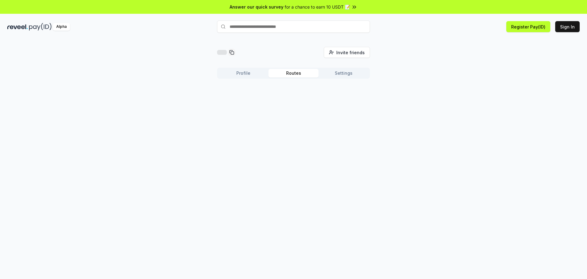  I want to click on button: Routes, so click(294, 73).